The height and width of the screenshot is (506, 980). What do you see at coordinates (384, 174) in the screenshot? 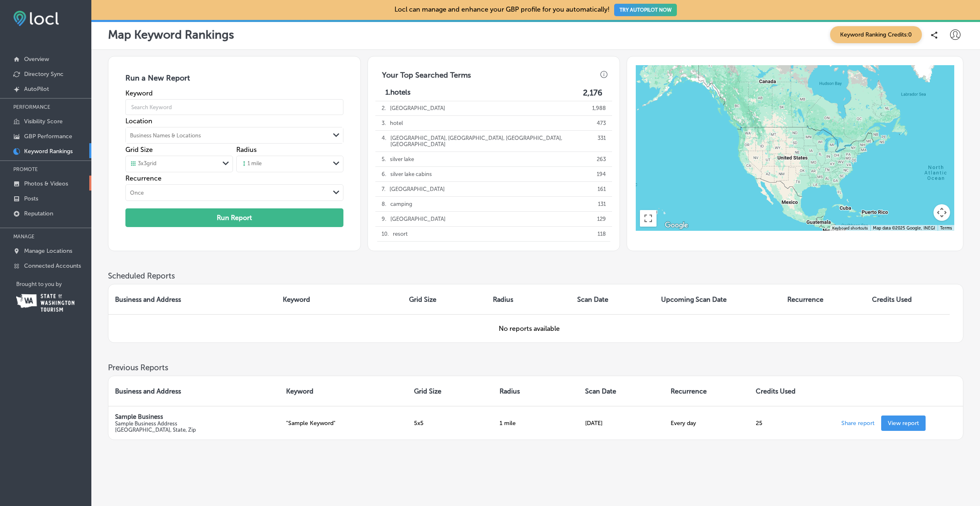
I see `p: 6 .` at bounding box center [384, 174].